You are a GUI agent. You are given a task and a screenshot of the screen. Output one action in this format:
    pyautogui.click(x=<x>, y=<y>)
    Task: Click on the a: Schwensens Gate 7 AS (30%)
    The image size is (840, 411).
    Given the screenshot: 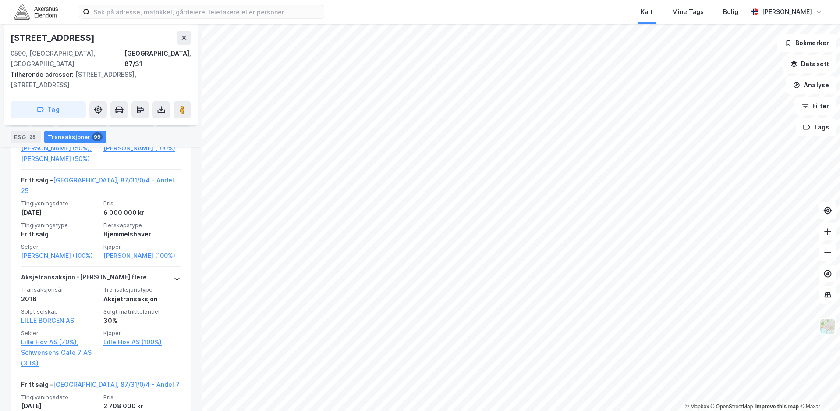 What is the action you would take?
    pyautogui.click(x=60, y=358)
    